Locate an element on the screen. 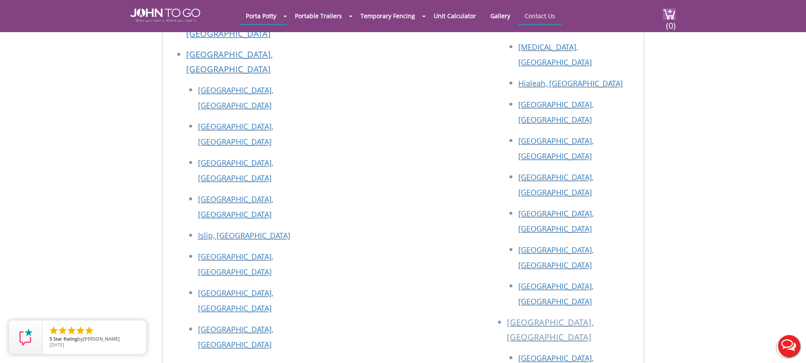 The width and height of the screenshot is (806, 363). span: (0) is located at coordinates (671, 22).